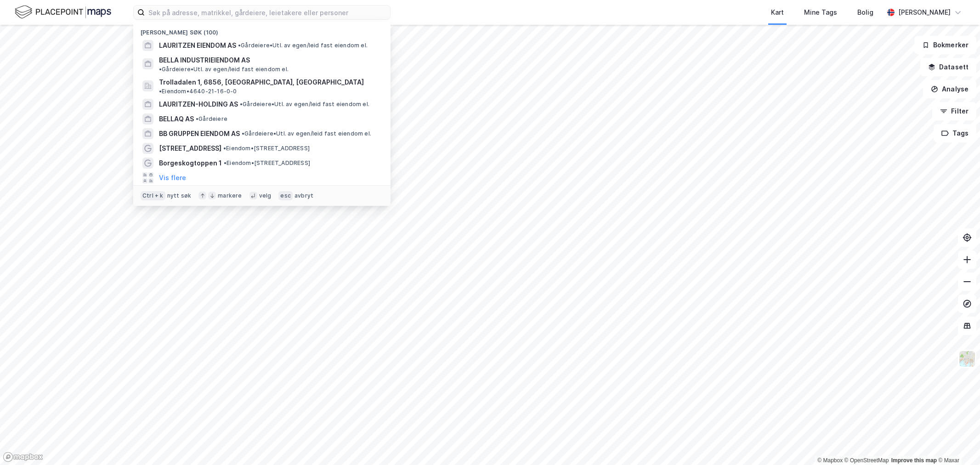 This screenshot has width=980, height=465. I want to click on span: Borgeskogtoppen 1, so click(190, 163).